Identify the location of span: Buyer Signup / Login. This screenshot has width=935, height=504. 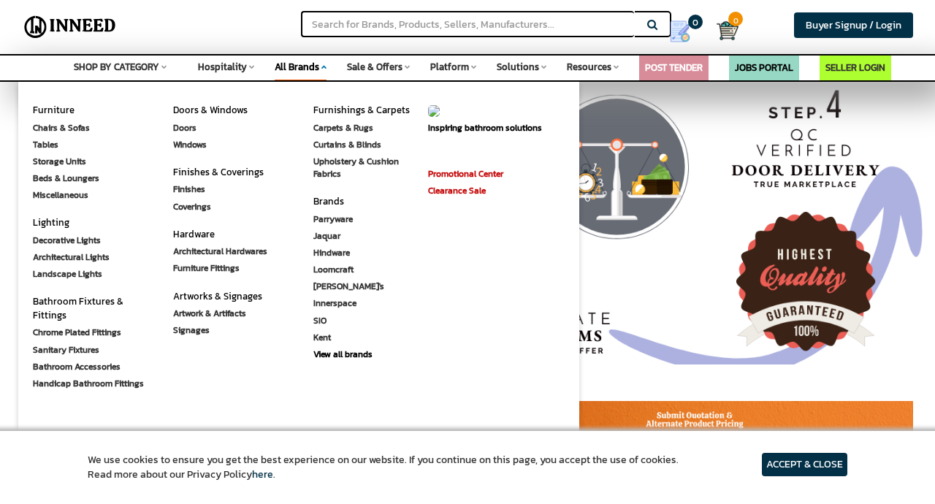
(853, 25).